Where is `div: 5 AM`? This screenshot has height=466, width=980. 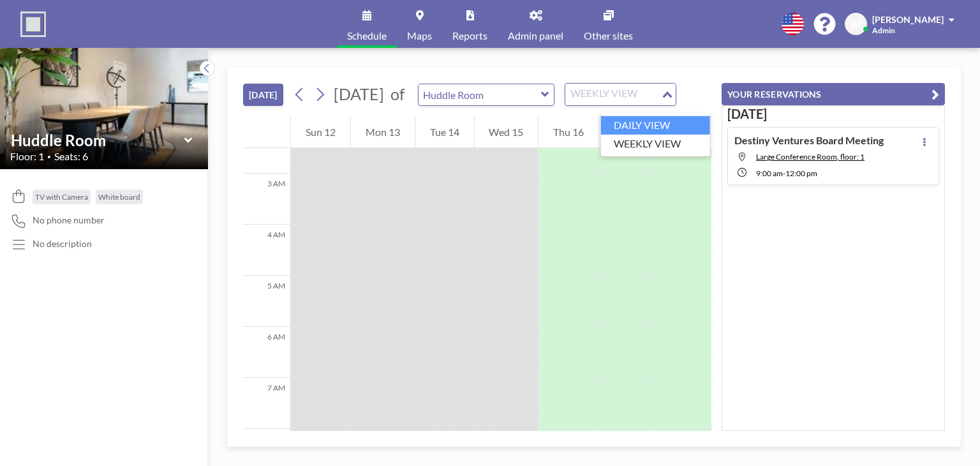 div: 5 AM is located at coordinates (267, 301).